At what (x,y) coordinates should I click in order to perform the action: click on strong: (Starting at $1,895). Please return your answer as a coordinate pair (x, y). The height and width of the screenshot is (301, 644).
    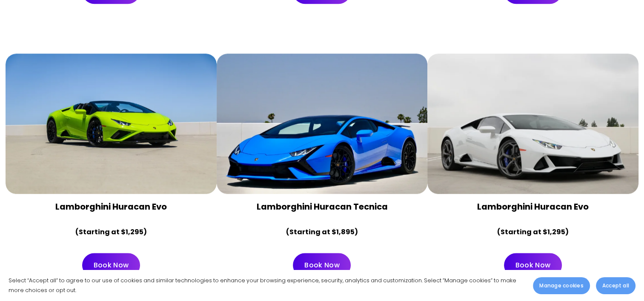
    Looking at the image, I should click on (322, 232).